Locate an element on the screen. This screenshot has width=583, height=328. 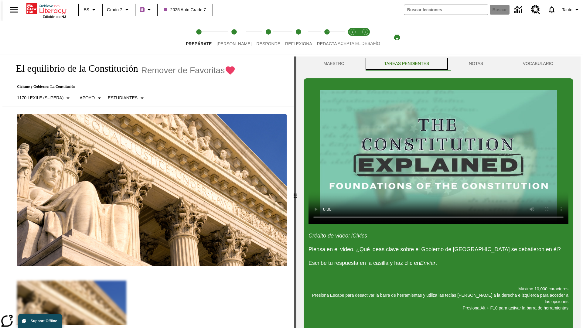
span: Tauto is located at coordinates (567, 10).